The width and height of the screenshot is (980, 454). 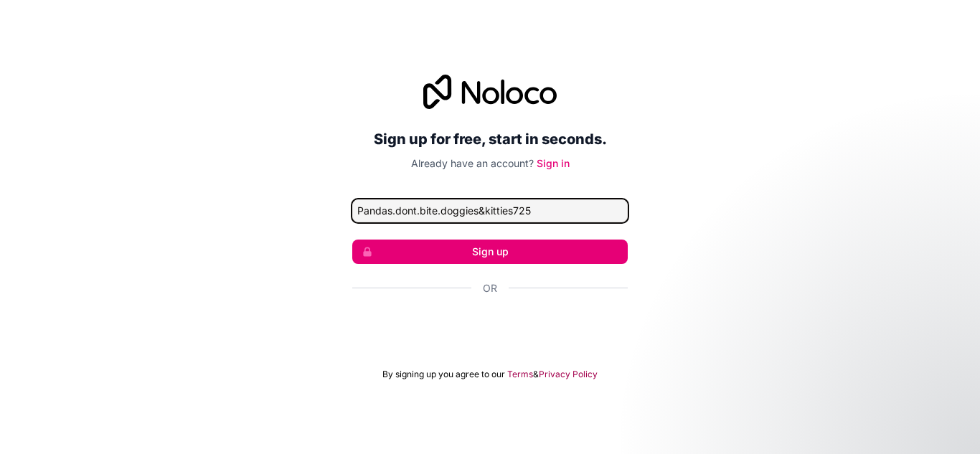 What do you see at coordinates (443, 374) in the screenshot?
I see `span: By signing up you agree to our` at bounding box center [443, 374].